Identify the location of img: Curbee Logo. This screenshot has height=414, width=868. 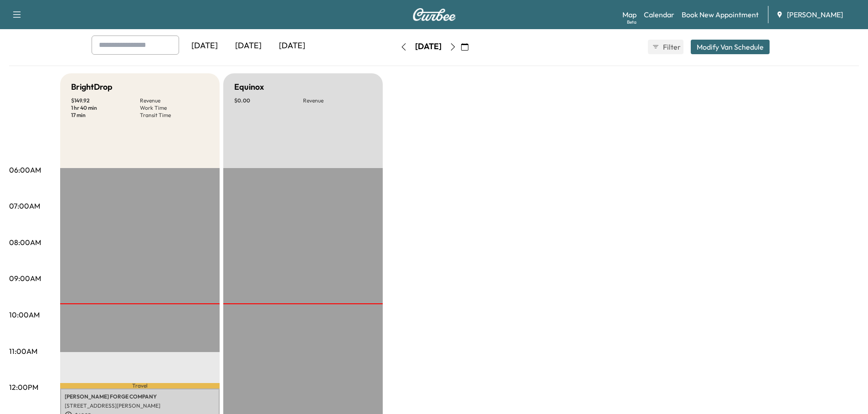
(434, 14).